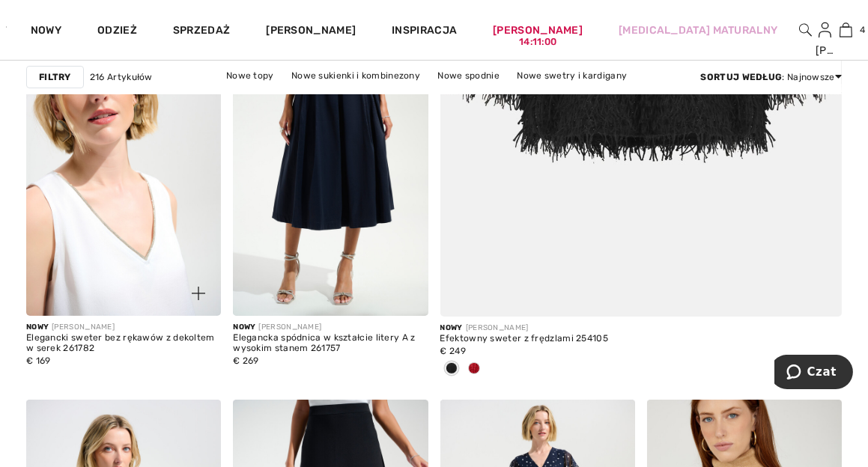  What do you see at coordinates (641, 339) in the screenshot?
I see `div: Efektowny sweter z frędzlami 254105` at bounding box center [641, 339].